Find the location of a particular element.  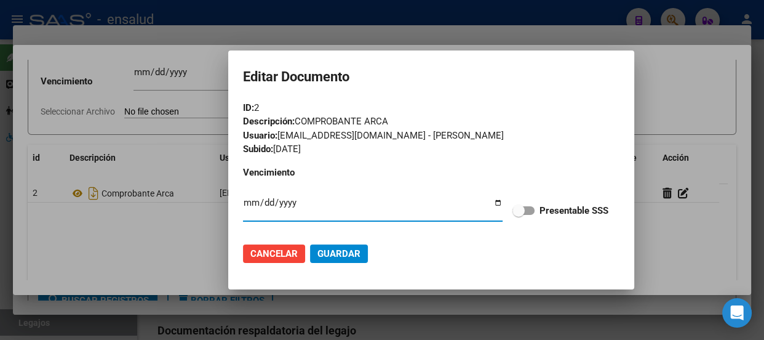

div: COMPROBANTE ARCA is located at coordinates (431, 121).